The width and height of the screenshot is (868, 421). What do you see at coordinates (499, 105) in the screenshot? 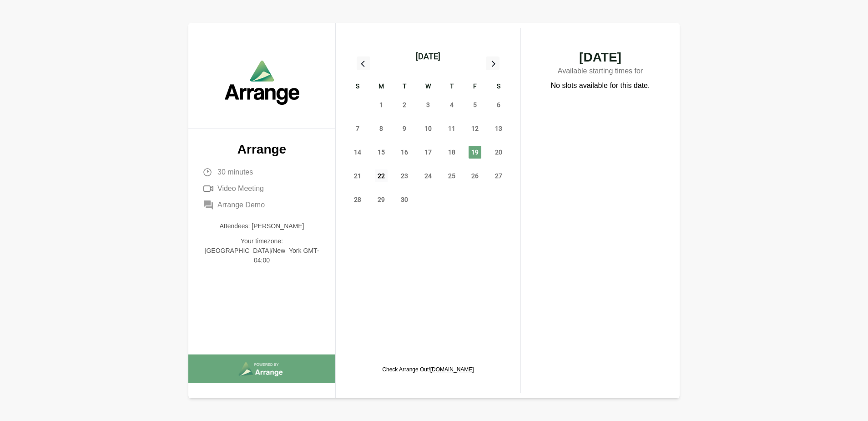
I see `span: Saturday, September 6, 2025` at bounding box center [499, 105].